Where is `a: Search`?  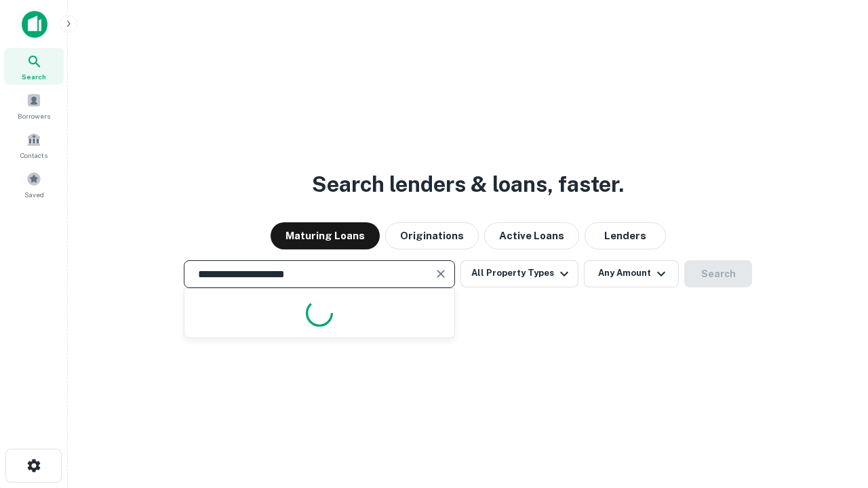 a: Search is located at coordinates (34, 66).